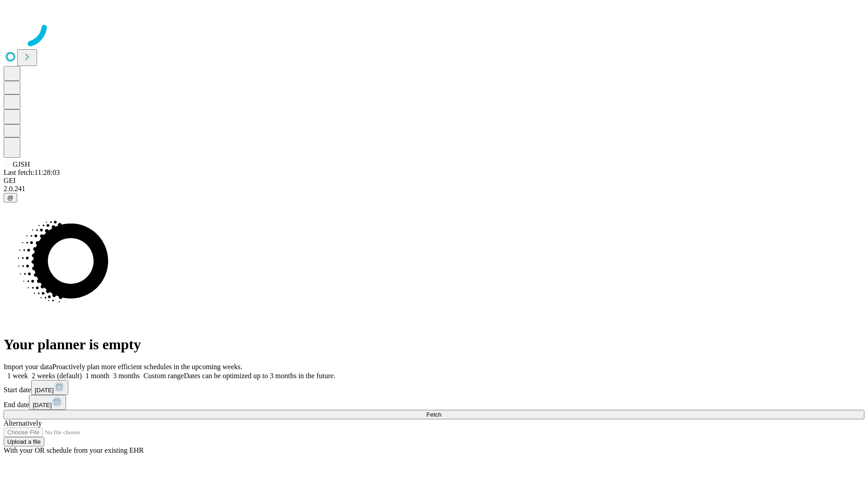 This screenshot has width=868, height=488. What do you see at coordinates (164, 376) in the screenshot?
I see `span: Custom range` at bounding box center [164, 376].